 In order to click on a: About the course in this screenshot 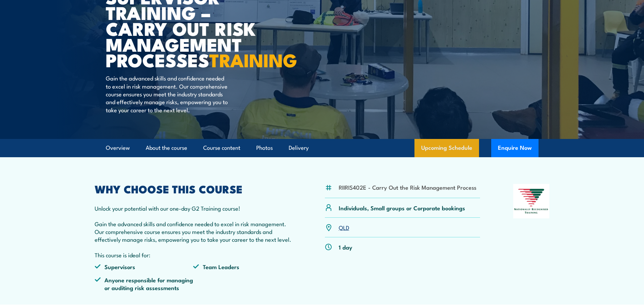, I will do `click(166, 148)`.